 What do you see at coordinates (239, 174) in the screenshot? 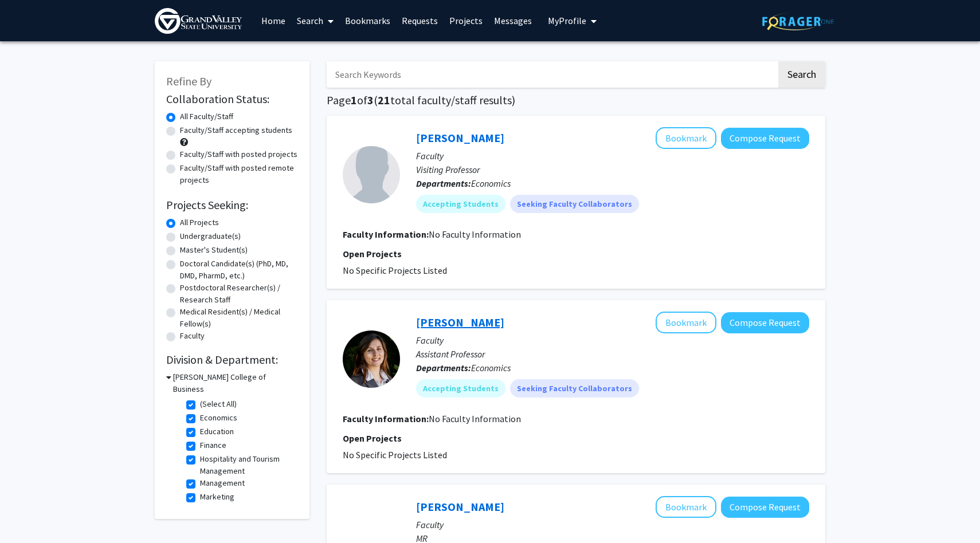
I see `label: Faculty/Staff with posted remote projects` at bounding box center [239, 174].